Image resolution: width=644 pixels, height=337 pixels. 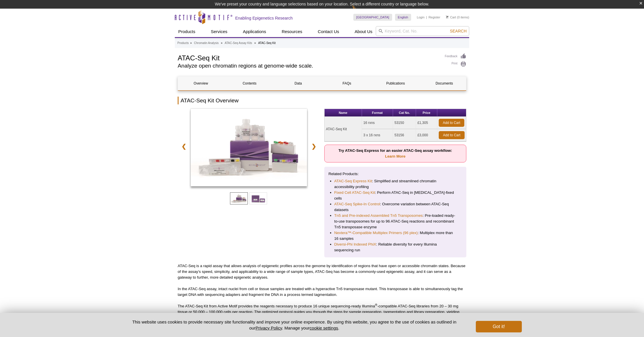 What do you see at coordinates (458, 31) in the screenshot?
I see `button: Search` at bounding box center [458, 31].